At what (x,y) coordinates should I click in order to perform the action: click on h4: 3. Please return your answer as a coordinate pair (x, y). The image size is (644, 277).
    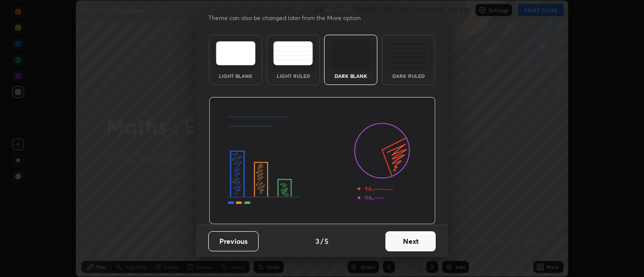
    Looking at the image, I should click on (317, 241).